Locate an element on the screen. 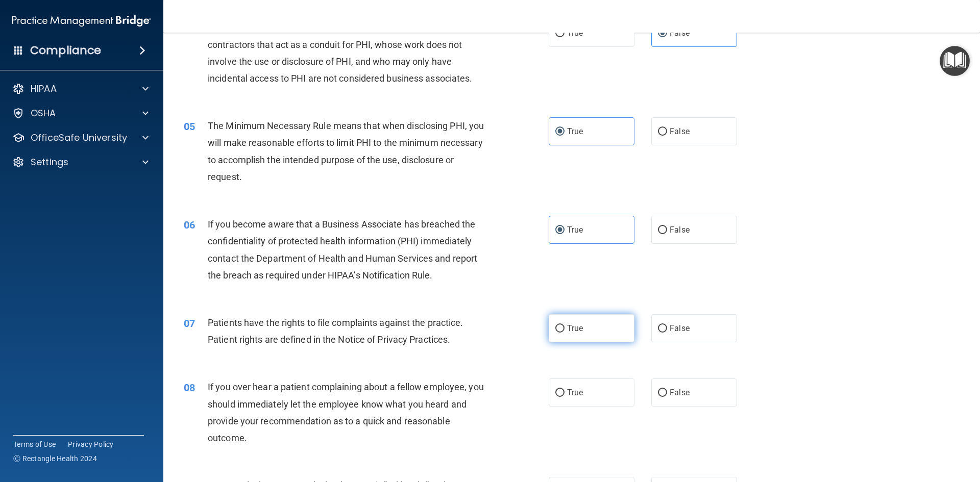 This screenshot has width=980, height=482. span: Patients have the rights to file complaints against the practice. Patient rights are defined in t... is located at coordinates (335, 331).